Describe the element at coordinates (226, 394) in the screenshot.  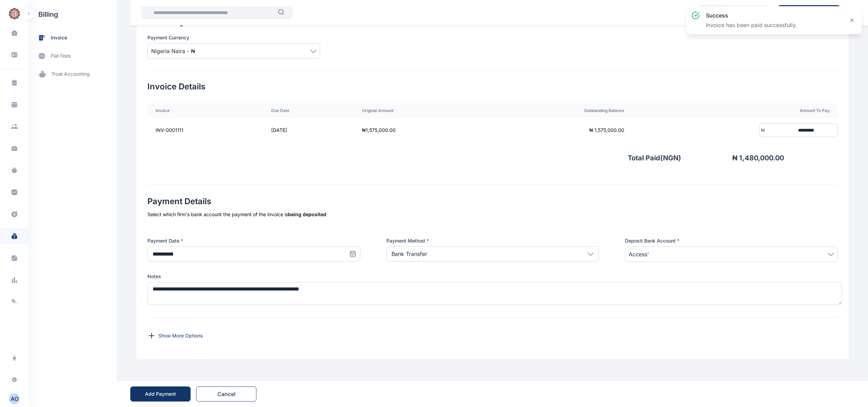
I see `button: Cancel` at that location.